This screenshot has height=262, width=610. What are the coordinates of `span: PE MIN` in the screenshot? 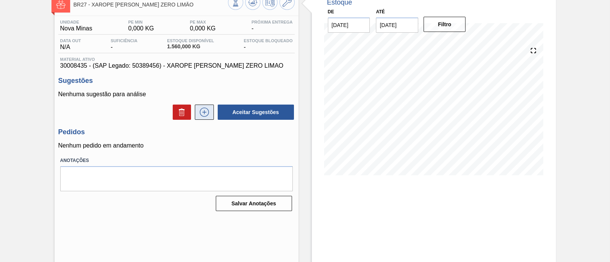 It's located at (141, 22).